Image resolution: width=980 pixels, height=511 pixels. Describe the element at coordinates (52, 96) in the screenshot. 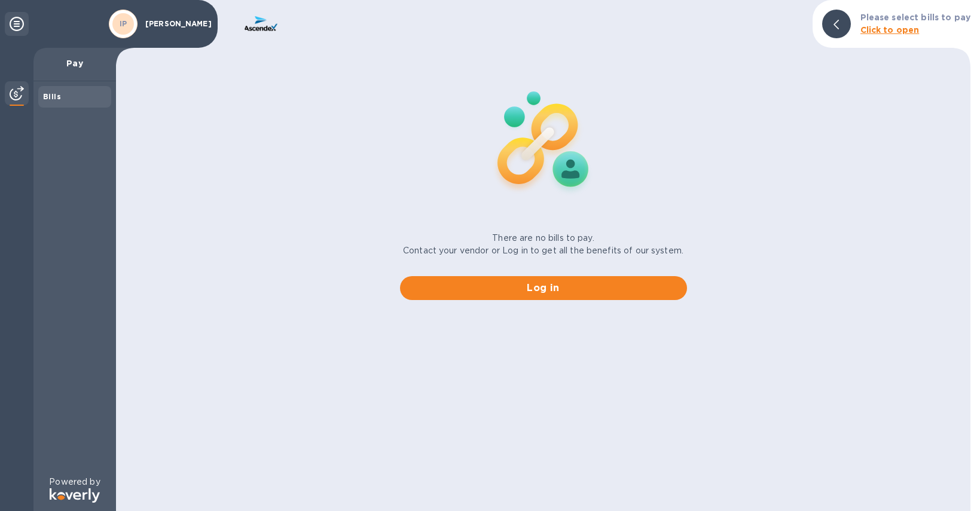

I see `b: Bills` at that location.